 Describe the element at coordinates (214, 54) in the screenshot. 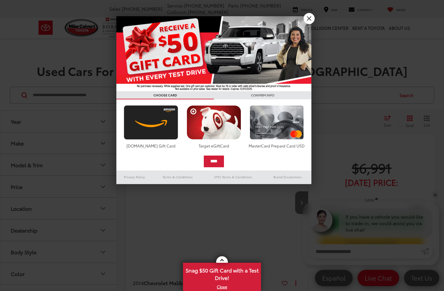

I see `img: 55838_top_625864.jpg` at that location.